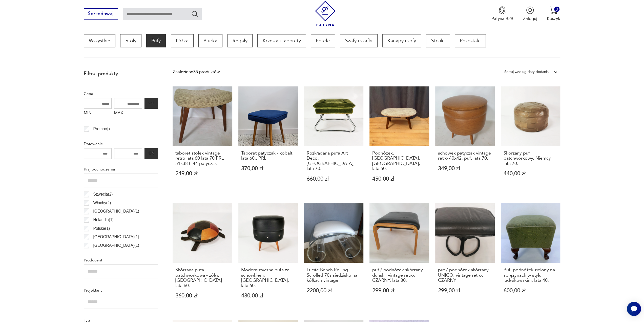  I want to click on a: Skórzany puf patchworkowy, Niemcy lata 70.Skórzany puf patchworkowy, Niemcy lata 70.440,00 zł, so click(531, 140).